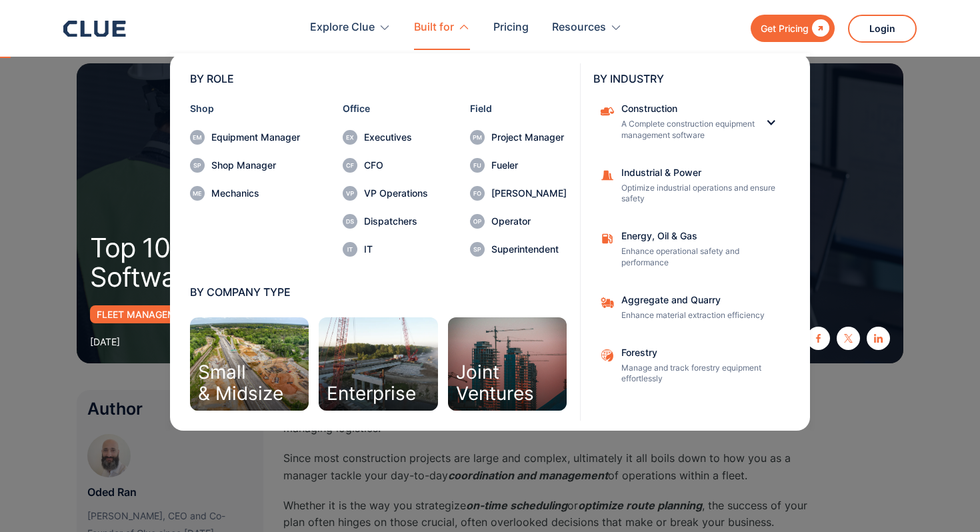 Image resolution: width=980 pixels, height=532 pixels. I want to click on div: Get Pricing, so click(785, 28).